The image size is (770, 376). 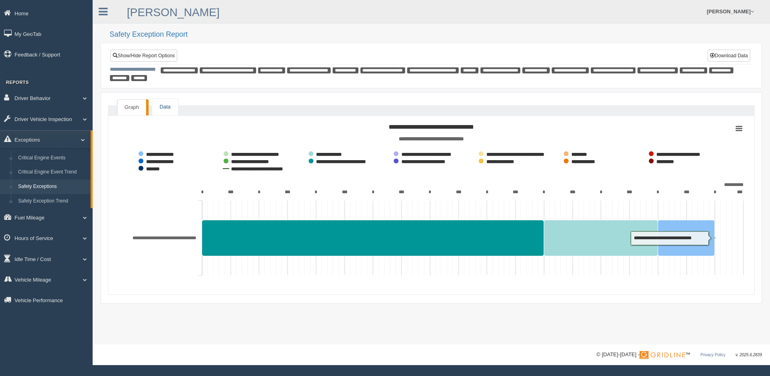 What do you see at coordinates (662, 355) in the screenshot?
I see `img: Gridline` at bounding box center [662, 355].